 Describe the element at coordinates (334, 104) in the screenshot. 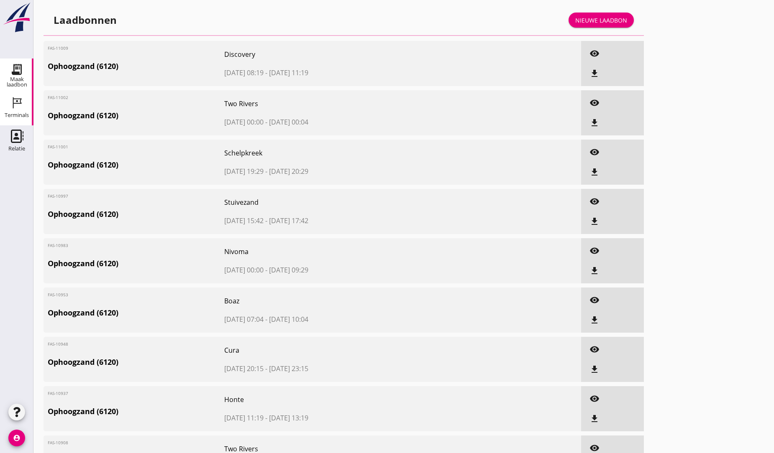

I see `span: Two Rivers` at that location.